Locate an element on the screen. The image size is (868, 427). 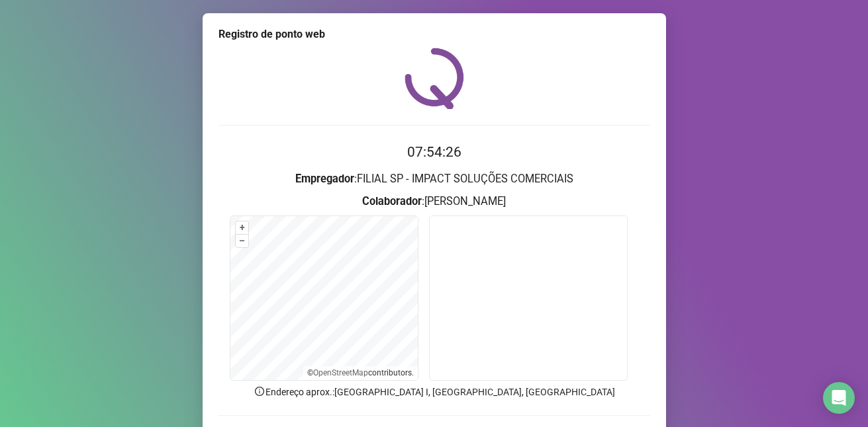
time: 07:54:26 is located at coordinates (434, 152).